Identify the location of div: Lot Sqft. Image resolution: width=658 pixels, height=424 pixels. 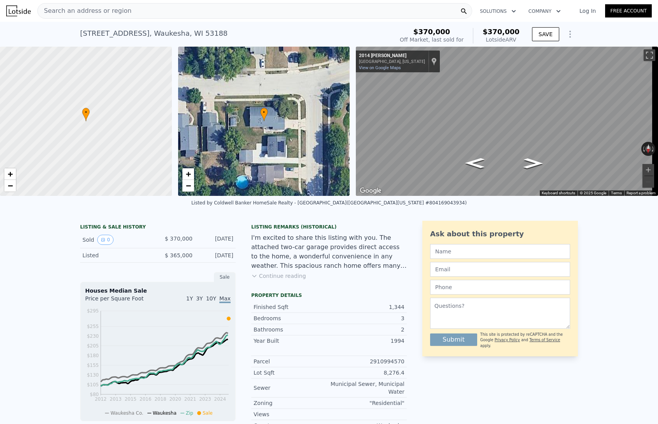
(291, 373).